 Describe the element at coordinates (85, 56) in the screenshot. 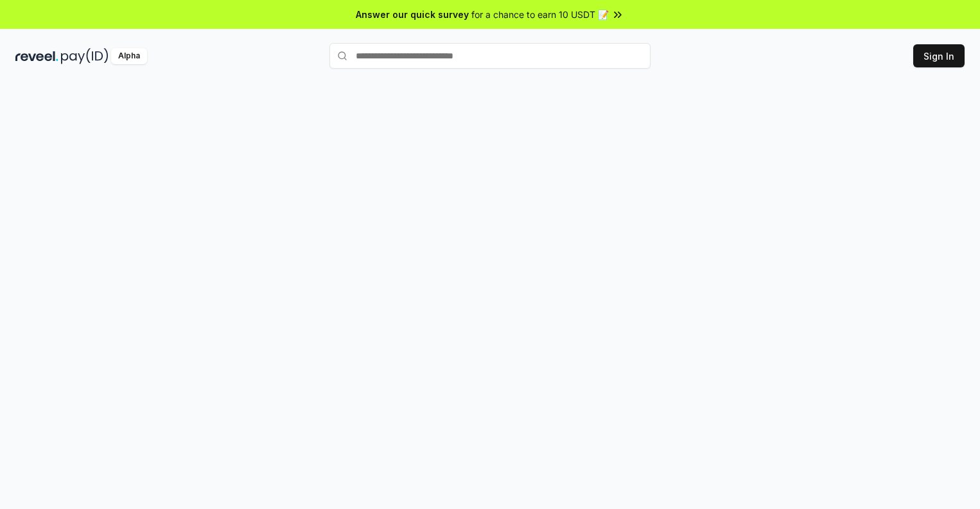

I see `img: pay_id` at that location.